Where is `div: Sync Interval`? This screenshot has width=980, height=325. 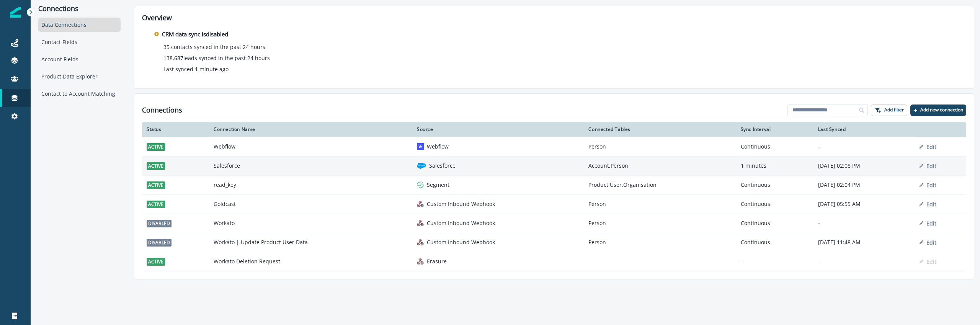 div: Sync Interval is located at coordinates (775, 130).